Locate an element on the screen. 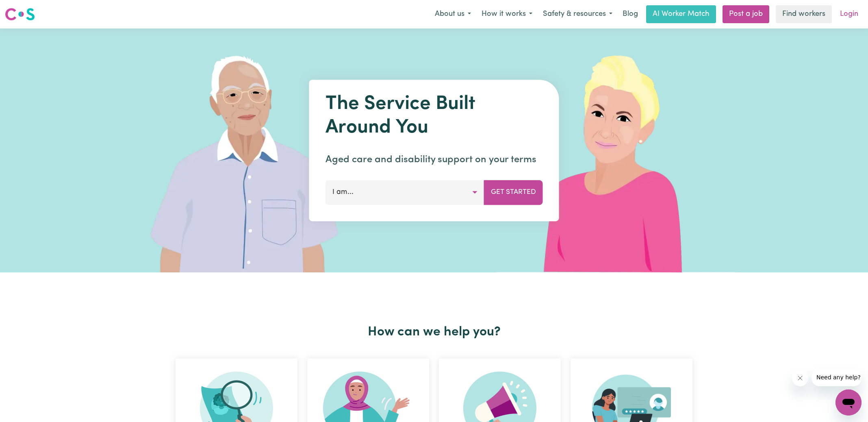 The width and height of the screenshot is (868, 422). button: I am... is located at coordinates (405, 192).